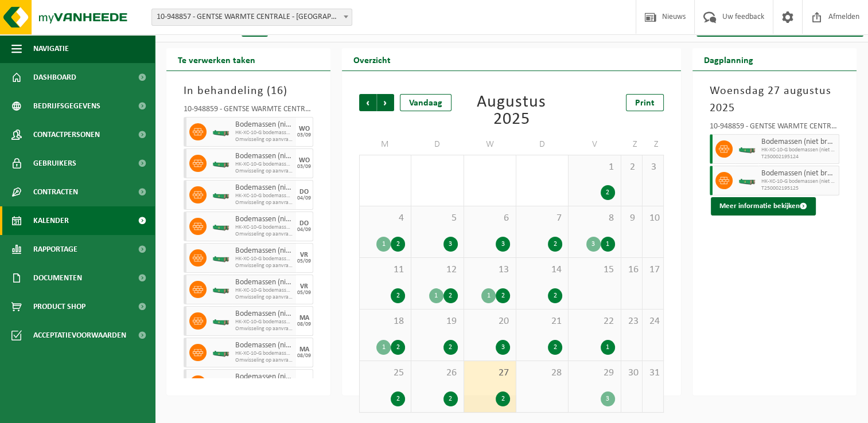 The width and height of the screenshot is (868, 423). What do you see at coordinates (653, 322) in the screenshot?
I see `span: 24` at bounding box center [653, 322].